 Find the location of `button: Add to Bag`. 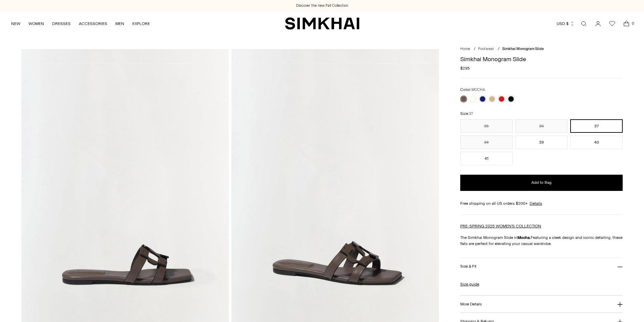

button: Add to Bag is located at coordinates (541, 183).